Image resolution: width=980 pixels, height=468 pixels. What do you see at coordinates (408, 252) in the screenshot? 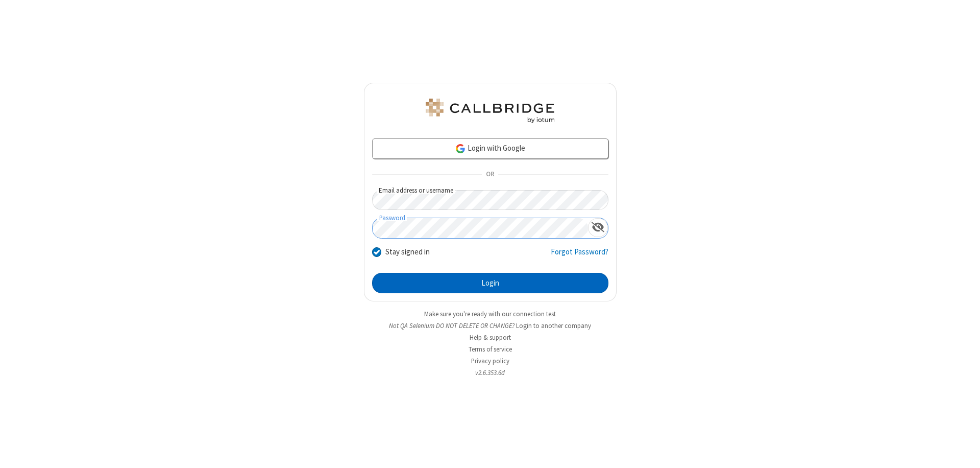
I see `label: Stay signed in` at bounding box center [408, 252].